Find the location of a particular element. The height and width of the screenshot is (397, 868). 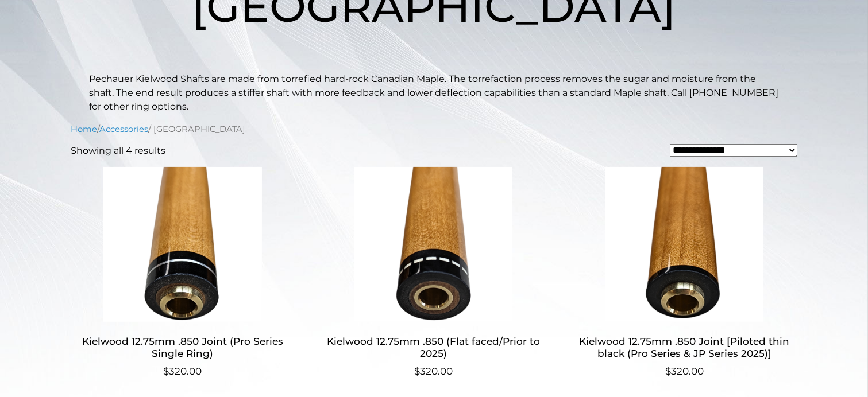

img: Kielwood 12.75mm .850 (Flat faced/Prior to 2025) is located at coordinates (433, 244).